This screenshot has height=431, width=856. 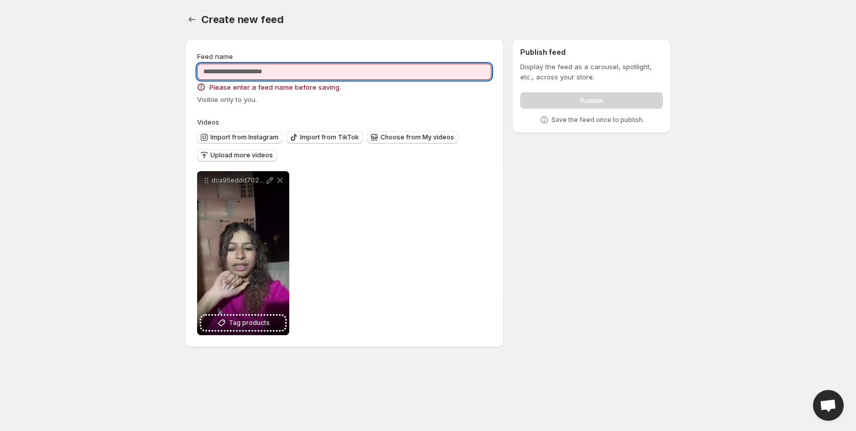 What do you see at coordinates (591, 72) in the screenshot?
I see `p: Display the feed as a carousel, spotlight, etc., across your store.` at bounding box center [591, 72].